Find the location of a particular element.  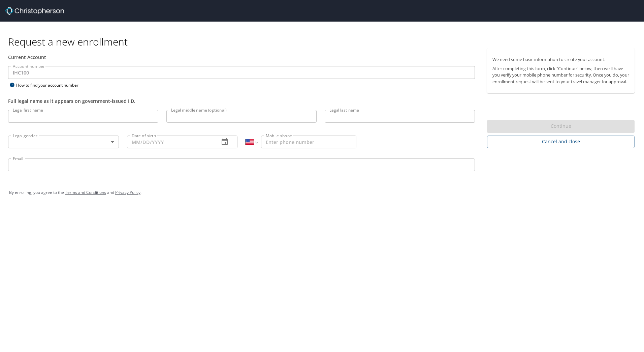

p: After completing this form, click "Continue" below, then we'll have you verify your mobile phone ... is located at coordinates (560, 75).